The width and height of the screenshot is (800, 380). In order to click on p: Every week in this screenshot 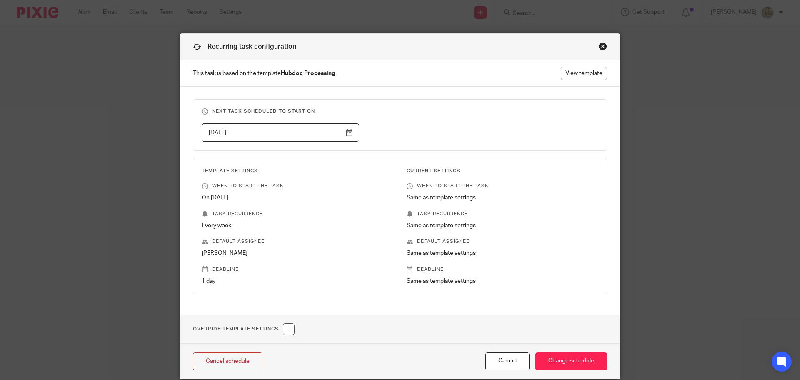, I will do `click(297, 225)`.